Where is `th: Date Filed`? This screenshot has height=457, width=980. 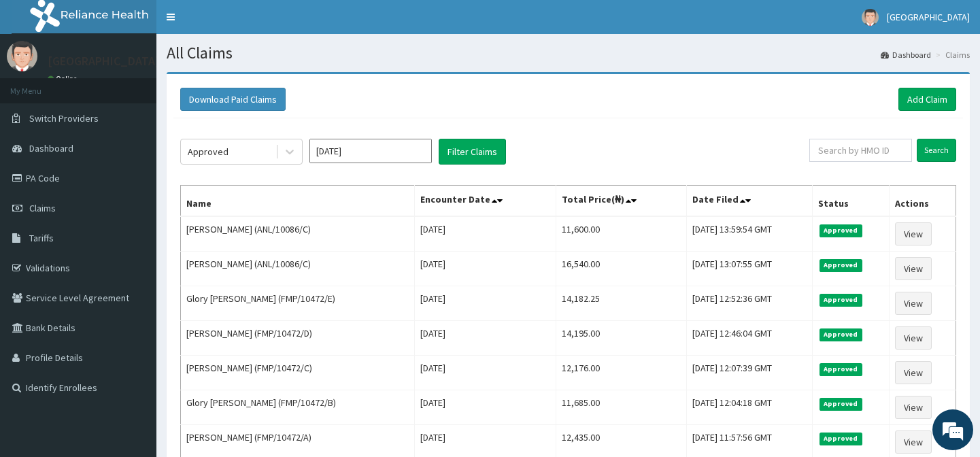
th: Date Filed is located at coordinates (748, 202).